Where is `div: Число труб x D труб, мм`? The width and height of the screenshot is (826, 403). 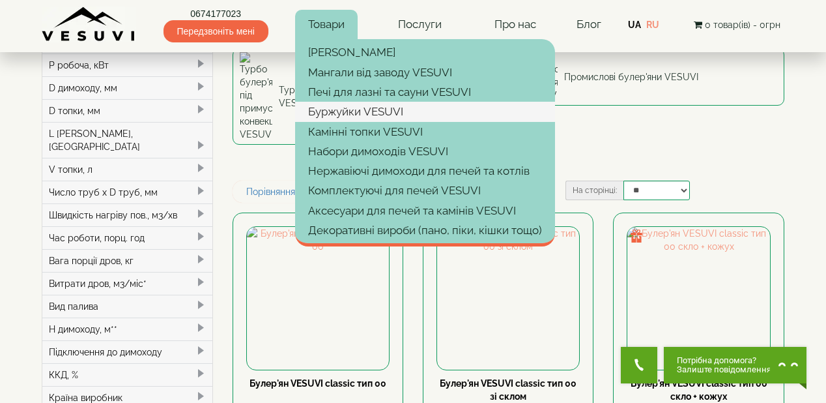
div: Число труб x D труб, мм is located at coordinates (127, 192).